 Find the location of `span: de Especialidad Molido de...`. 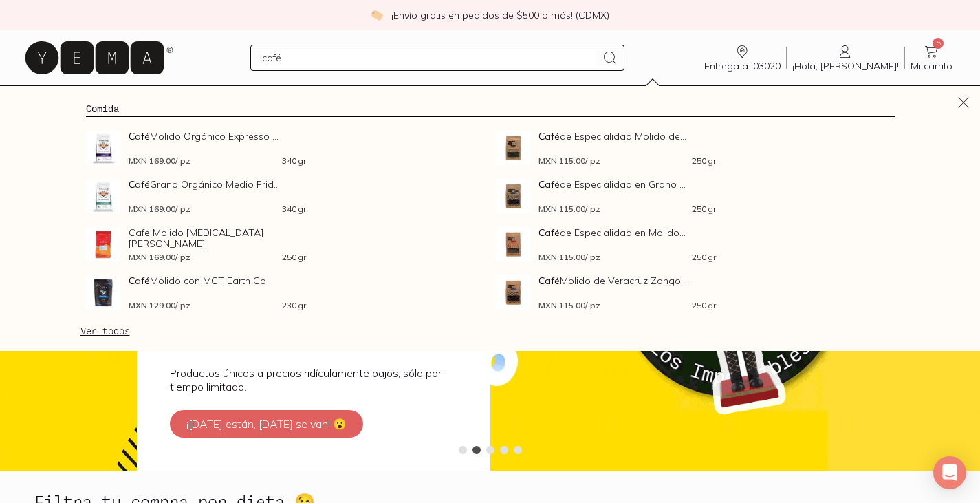

span: de Especialidad Molido de... is located at coordinates (627, 136).